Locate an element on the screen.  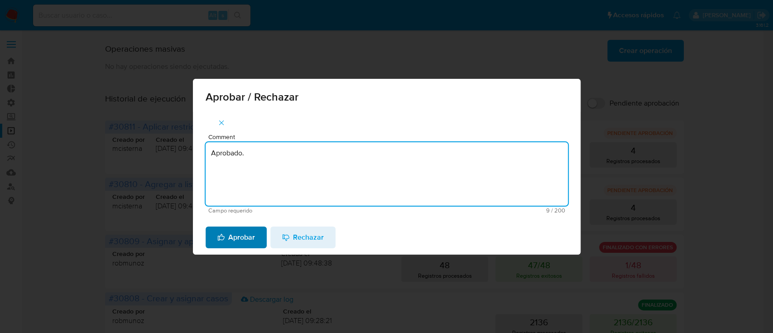
span: Campo requerido is located at coordinates (297, 210).